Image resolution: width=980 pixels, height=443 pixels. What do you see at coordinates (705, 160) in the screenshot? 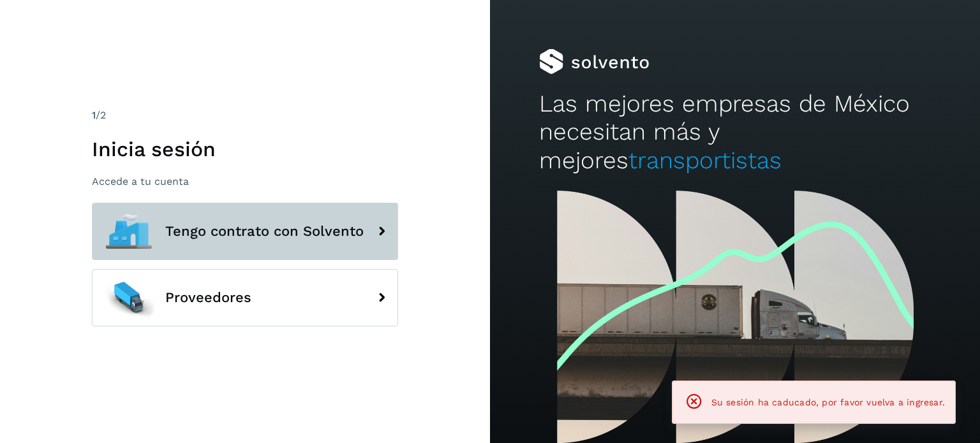
I see `span: transportistas` at bounding box center [705, 160].